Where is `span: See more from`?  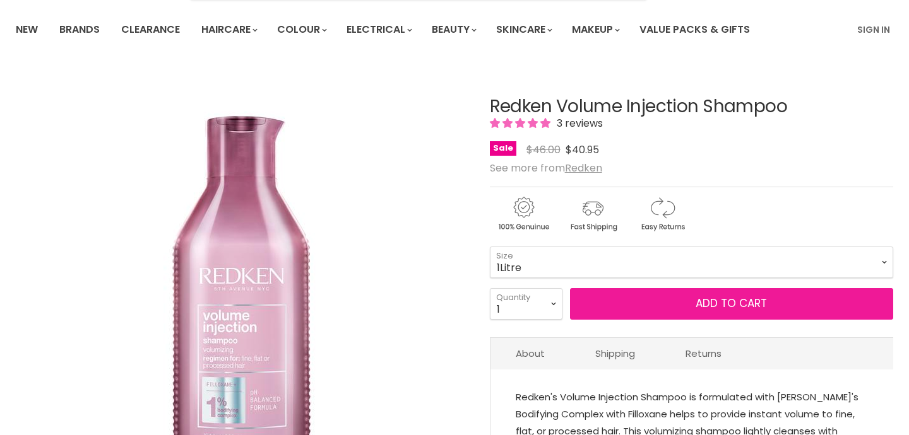
span: See more from is located at coordinates (546, 168).